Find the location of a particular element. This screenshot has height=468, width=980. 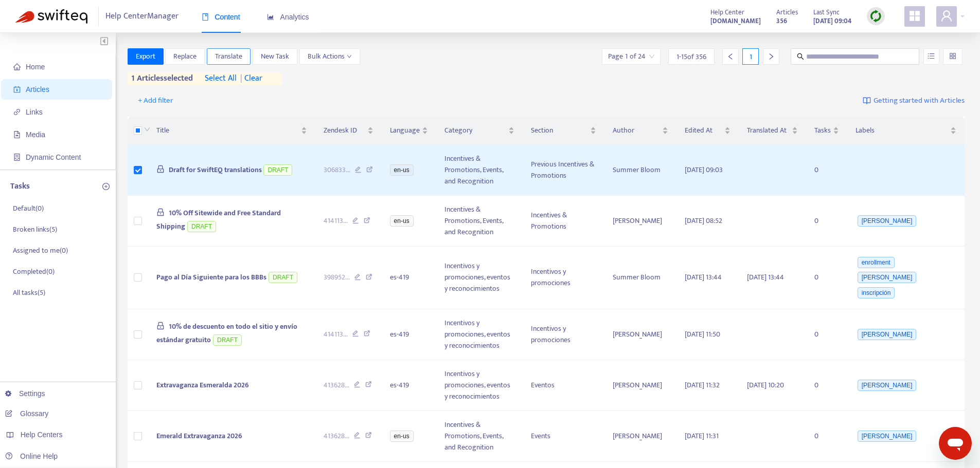

a: Getting started with Articles is located at coordinates (913, 101).